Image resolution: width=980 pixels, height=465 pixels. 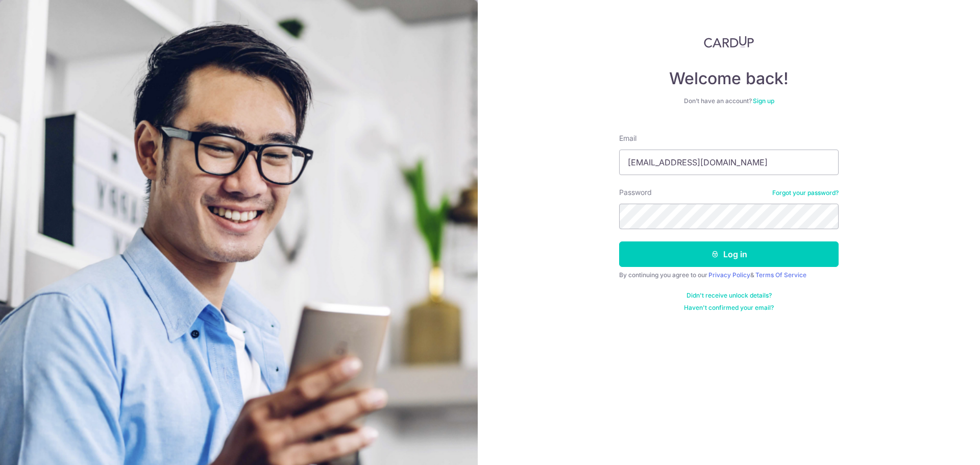 What do you see at coordinates (781, 274) in the screenshot?
I see `a: Terms Of Service` at bounding box center [781, 274].